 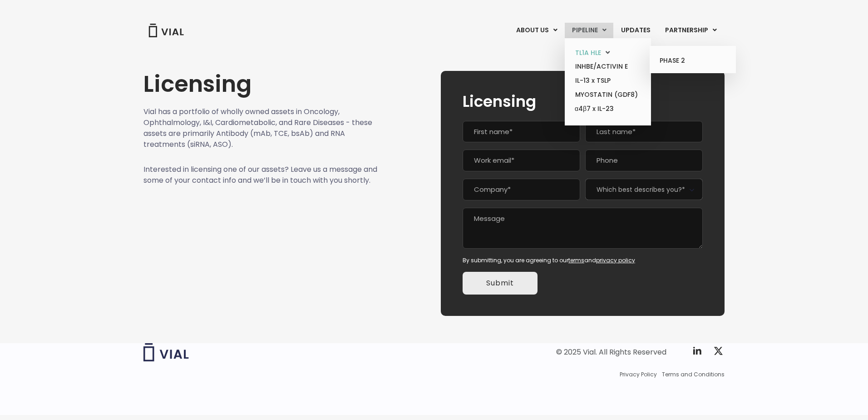 I want to click on div: By submitting, you are agreeing to our and, so click(x=583, y=260).